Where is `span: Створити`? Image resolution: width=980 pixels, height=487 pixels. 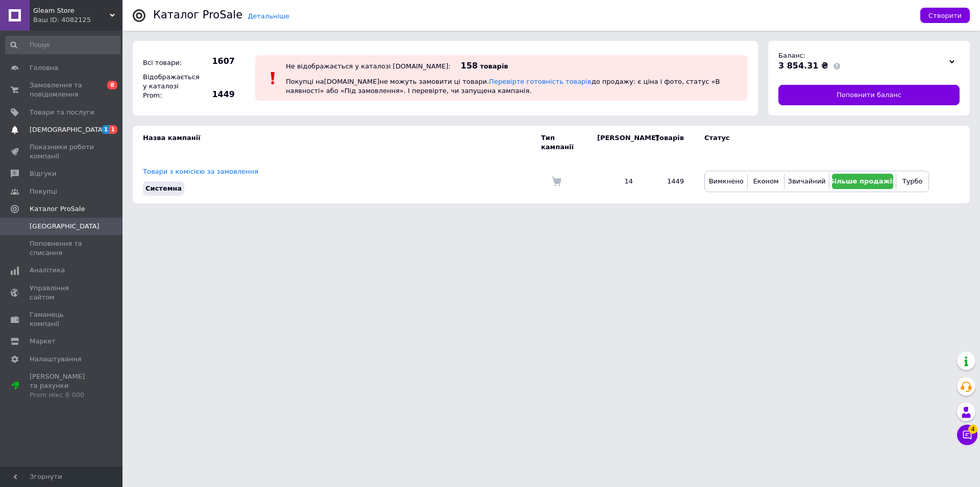
span: Створити is located at coordinates (945, 15).